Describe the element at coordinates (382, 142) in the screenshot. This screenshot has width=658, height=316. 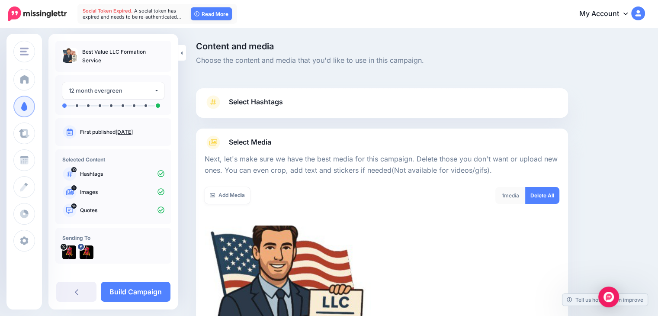
I see `a: Select Media` at that location.